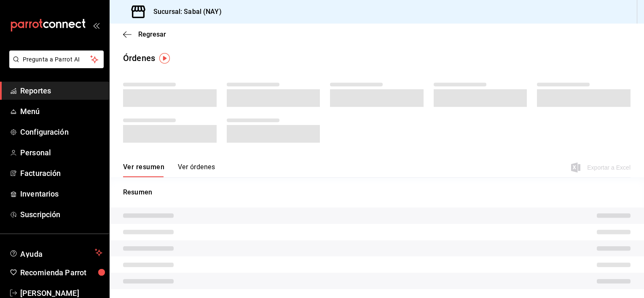 The height and width of the screenshot is (298, 644). I want to click on span: Suscripción, so click(61, 214).